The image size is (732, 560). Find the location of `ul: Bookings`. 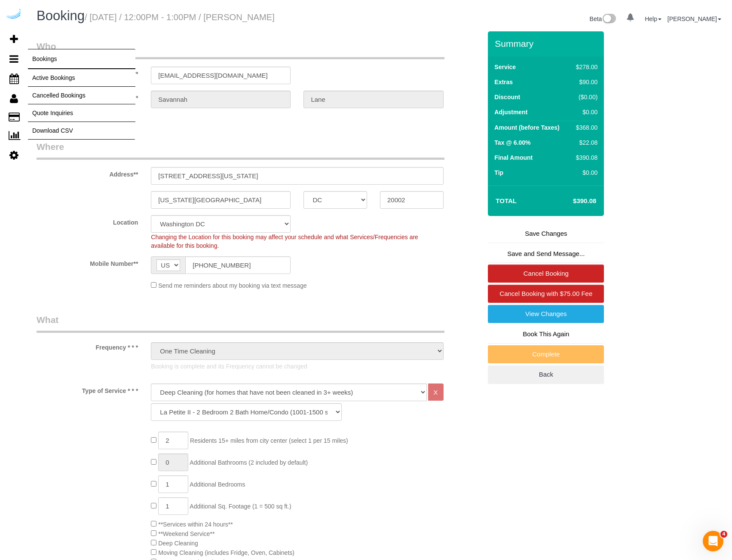

ul: Bookings is located at coordinates (82, 104).